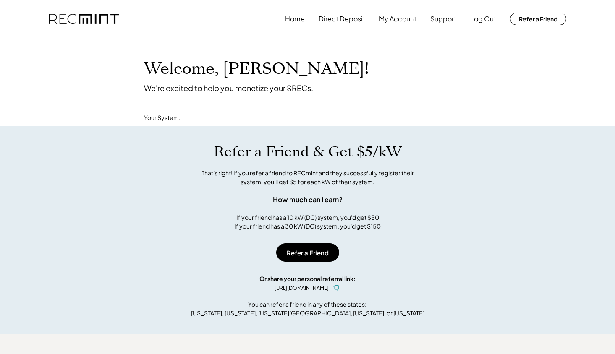 Image resolution: width=615 pixels, height=354 pixels. Describe the element at coordinates (307, 279) in the screenshot. I see `div: Or share your personal referral link:` at that location.